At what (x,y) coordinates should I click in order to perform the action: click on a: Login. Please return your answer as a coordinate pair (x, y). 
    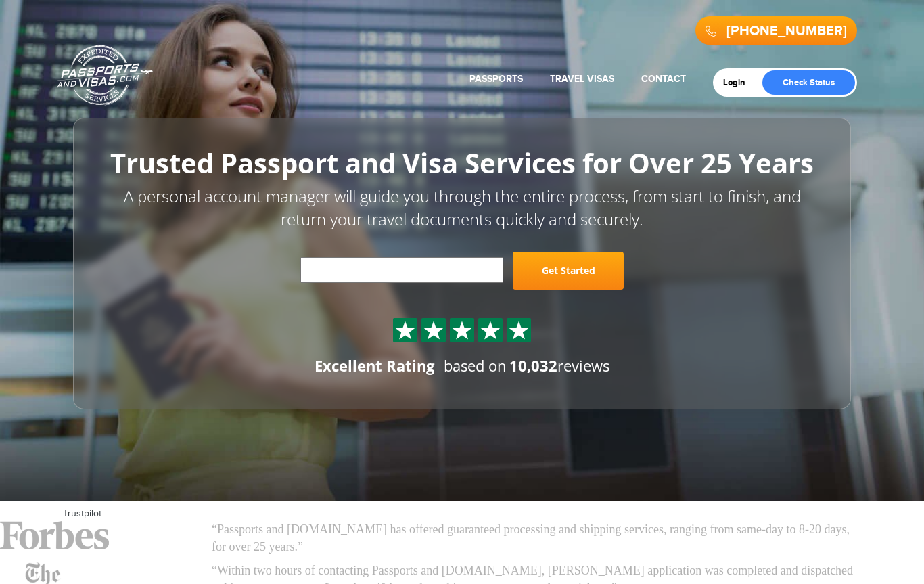
    Looking at the image, I should click on (739, 83).